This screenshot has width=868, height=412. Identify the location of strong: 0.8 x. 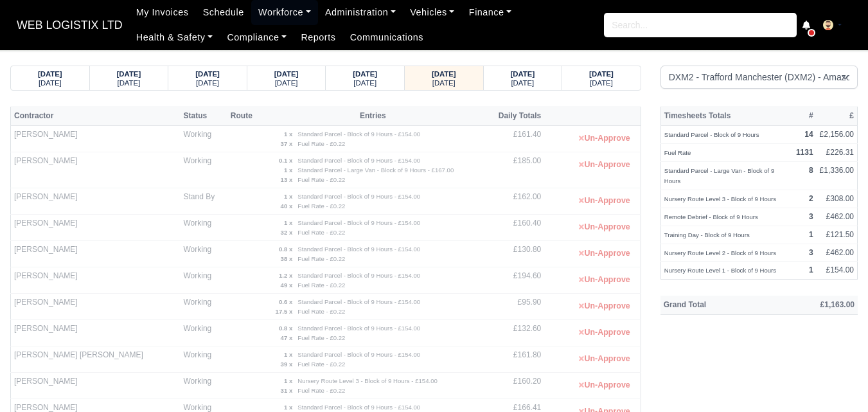
(285, 328).